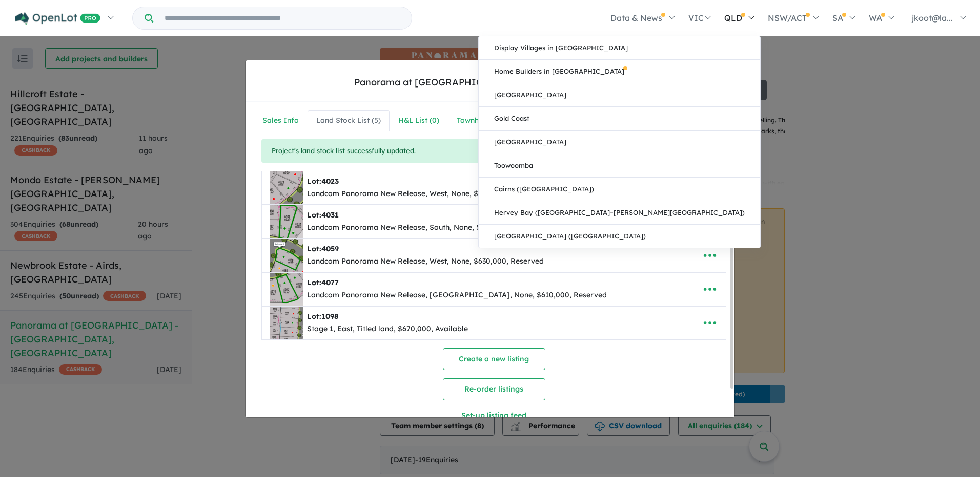  What do you see at coordinates (494, 359) in the screenshot?
I see `button: Create a new listing` at bounding box center [494, 359].